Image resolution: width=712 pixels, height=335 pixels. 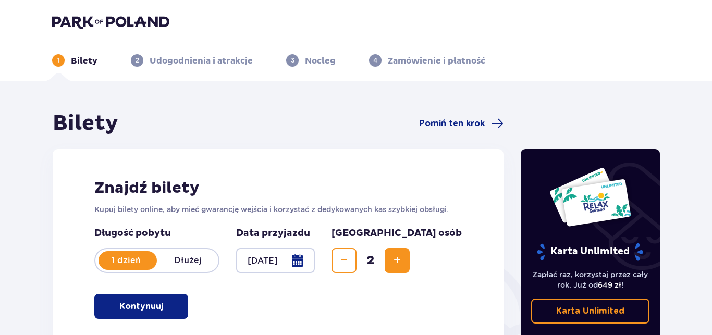 What do you see at coordinates (591, 311) in the screenshot?
I see `a: Karta Unlimited` at bounding box center [591, 311].